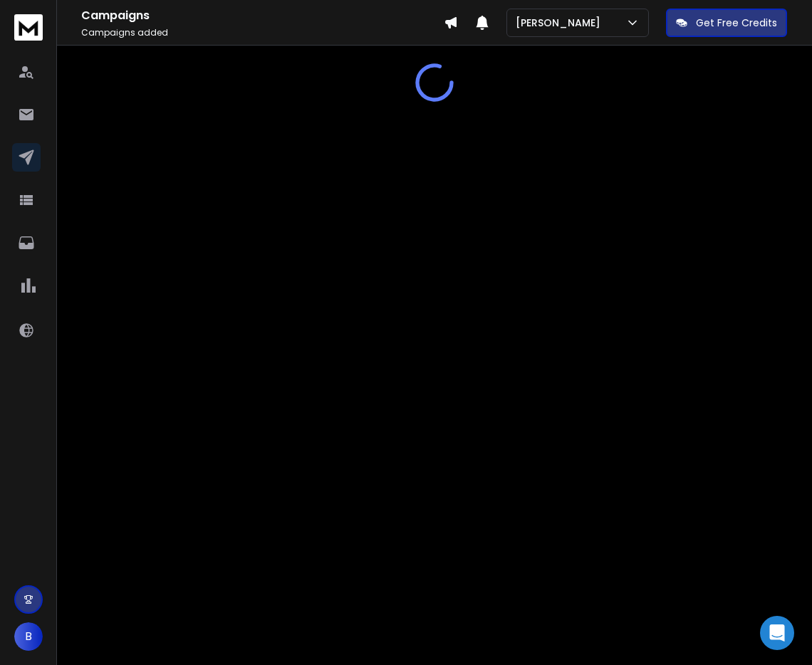 This screenshot has width=812, height=665. I want to click on img: logo, so click(29, 27).